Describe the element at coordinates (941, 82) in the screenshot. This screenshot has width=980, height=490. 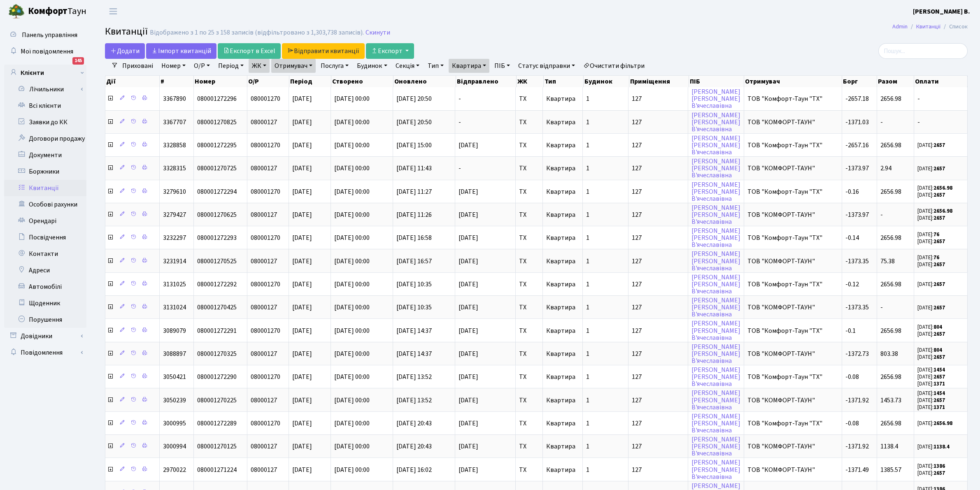
I see `th: Оплати` at that location.